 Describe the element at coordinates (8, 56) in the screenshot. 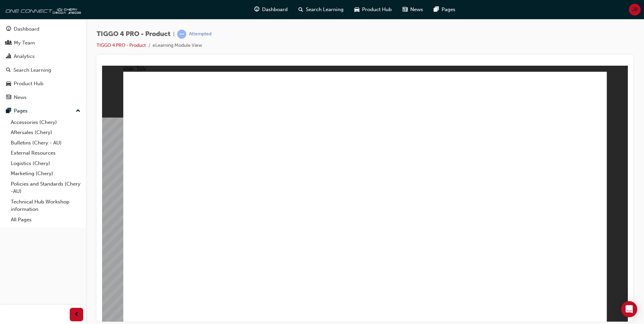

I see `span: chart-icon` at that location.